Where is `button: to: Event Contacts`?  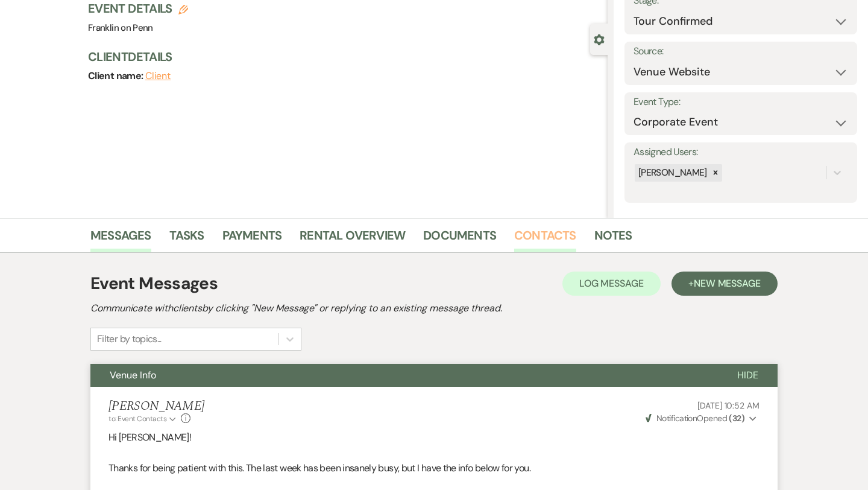 button: to: Event Contacts is located at coordinates (143, 419).